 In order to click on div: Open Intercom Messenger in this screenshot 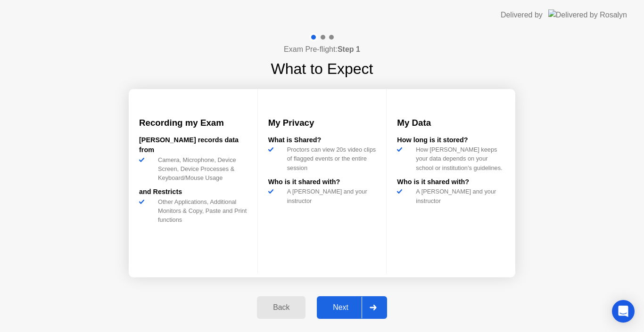, I will do `click(623, 312)`.